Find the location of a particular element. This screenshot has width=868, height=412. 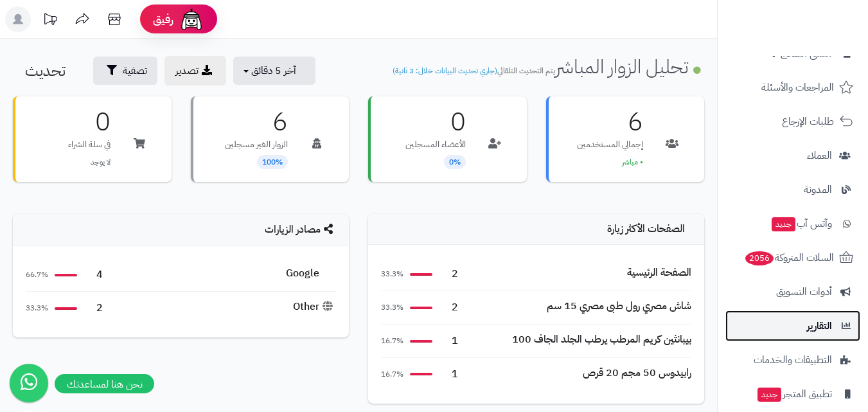

span: التطبيقات والخدمات is located at coordinates (793, 360).